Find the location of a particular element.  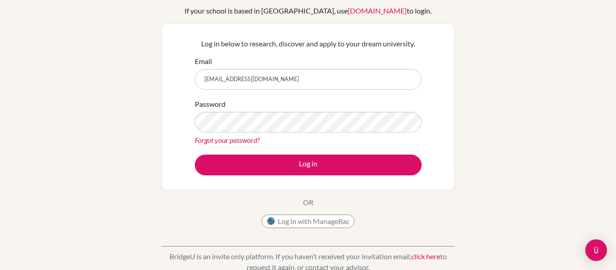

a: click here is located at coordinates (426, 256).